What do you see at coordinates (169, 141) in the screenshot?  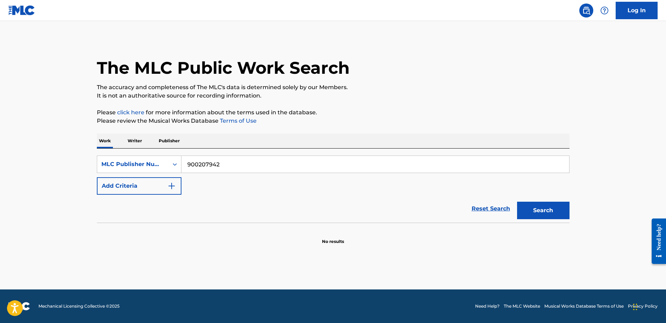 I see `p: Publisher` at bounding box center [169, 141].